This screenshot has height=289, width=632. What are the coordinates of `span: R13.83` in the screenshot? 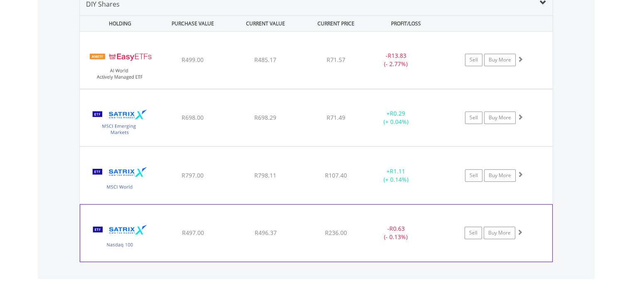 It's located at (397, 55).